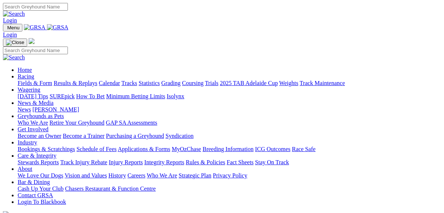  What do you see at coordinates (229, 110) in the screenshot?
I see `div: News & Media` at bounding box center [229, 110].